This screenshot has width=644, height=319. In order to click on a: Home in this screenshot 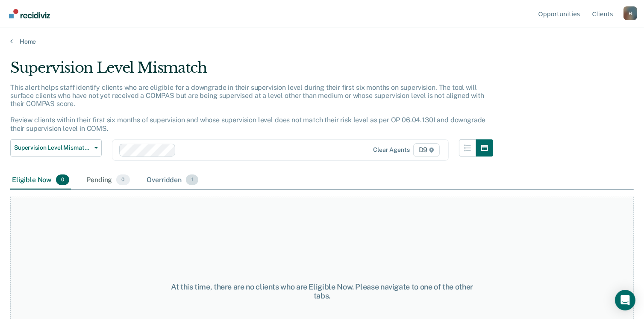, I will do `click(322, 42)`.